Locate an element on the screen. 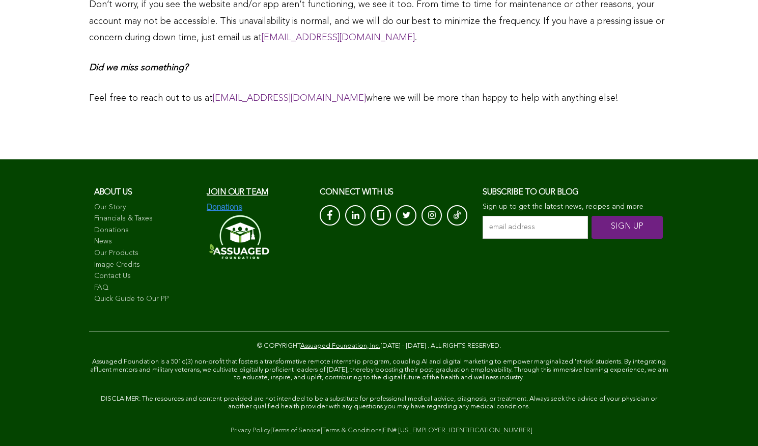 The height and width of the screenshot is (446, 758). a: Contact Us is located at coordinates (146, 276).